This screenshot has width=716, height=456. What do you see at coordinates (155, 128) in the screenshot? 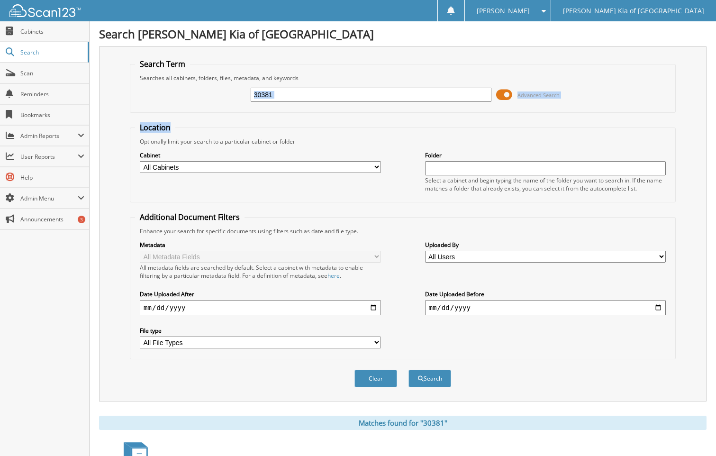
I see `legend: Location` at bounding box center [155, 128].